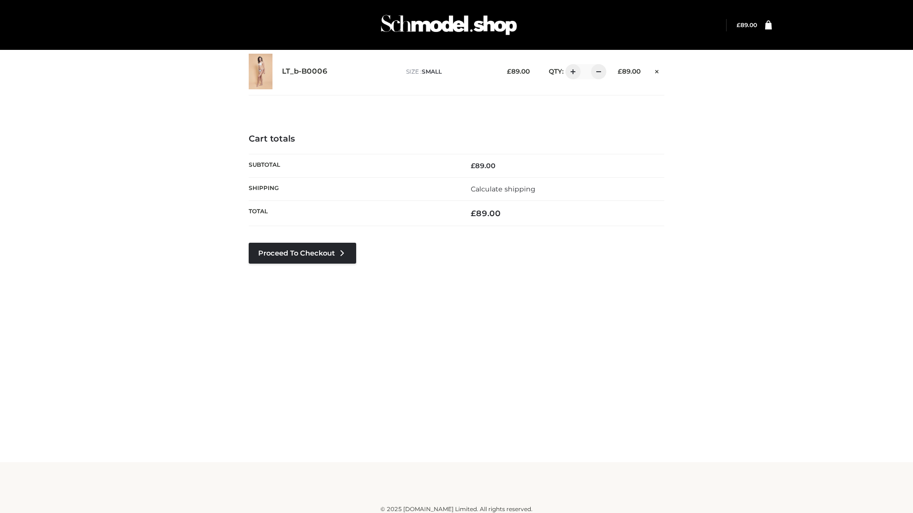 The height and width of the screenshot is (513, 913). I want to click on h4: Cart totals, so click(456, 139).